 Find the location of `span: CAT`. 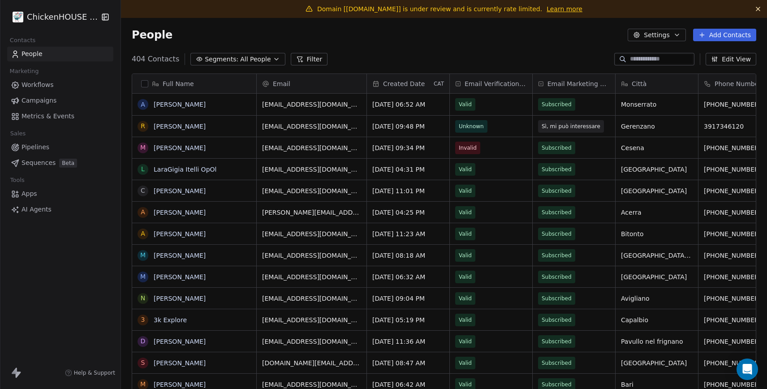

span: CAT is located at coordinates (439, 84).